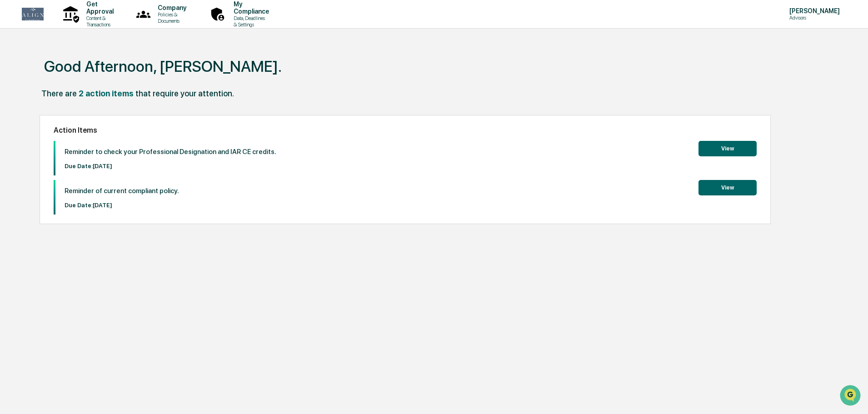 Image resolution: width=868 pixels, height=414 pixels. I want to click on div: Past conversations, so click(34, 104).